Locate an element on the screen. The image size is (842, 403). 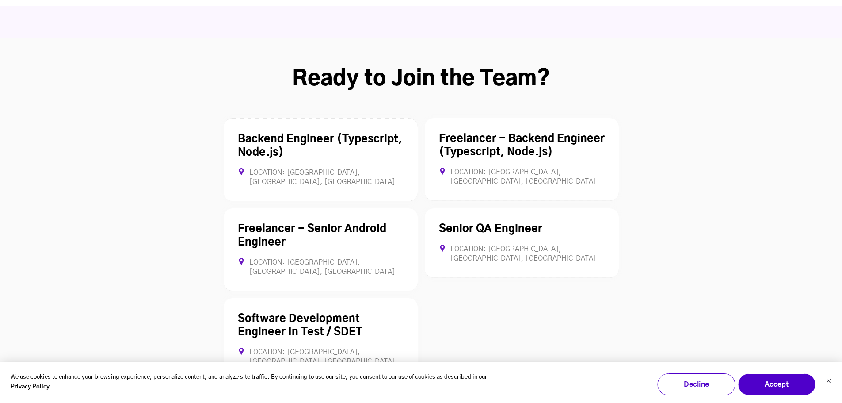
a: Freelancer - Backend Engineer (Typescript, Node.js) is located at coordinates (522, 145).